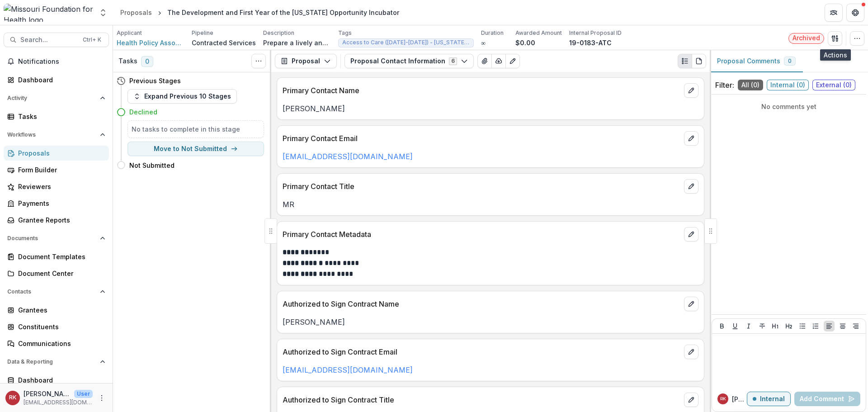  What do you see at coordinates (258, 61) in the screenshot?
I see `button: Toggle View Cancelled Tasks` at bounding box center [258, 61].